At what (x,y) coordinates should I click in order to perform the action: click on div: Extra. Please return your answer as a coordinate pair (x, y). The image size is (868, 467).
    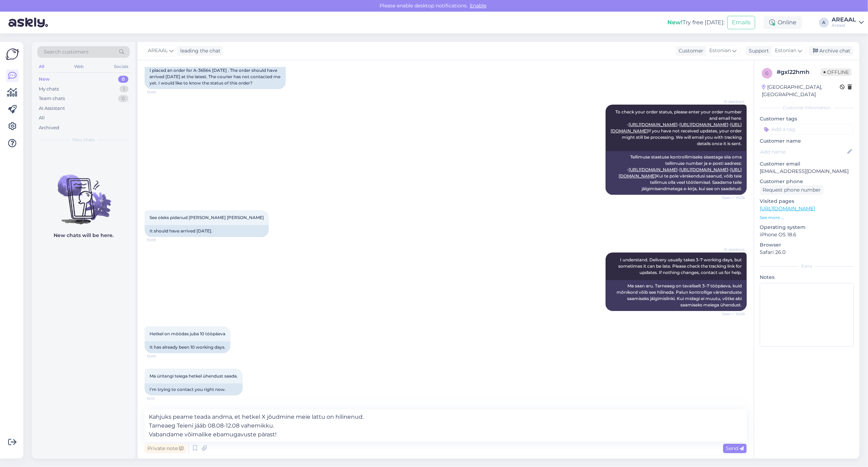
    Looking at the image, I should click on (806, 266).